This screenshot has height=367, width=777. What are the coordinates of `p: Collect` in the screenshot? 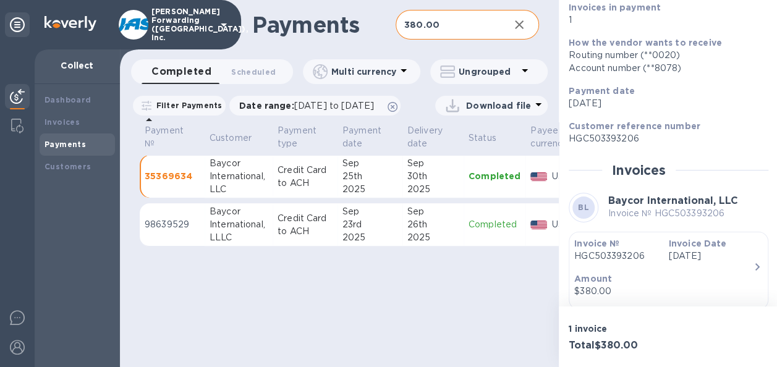 It's located at (77, 66).